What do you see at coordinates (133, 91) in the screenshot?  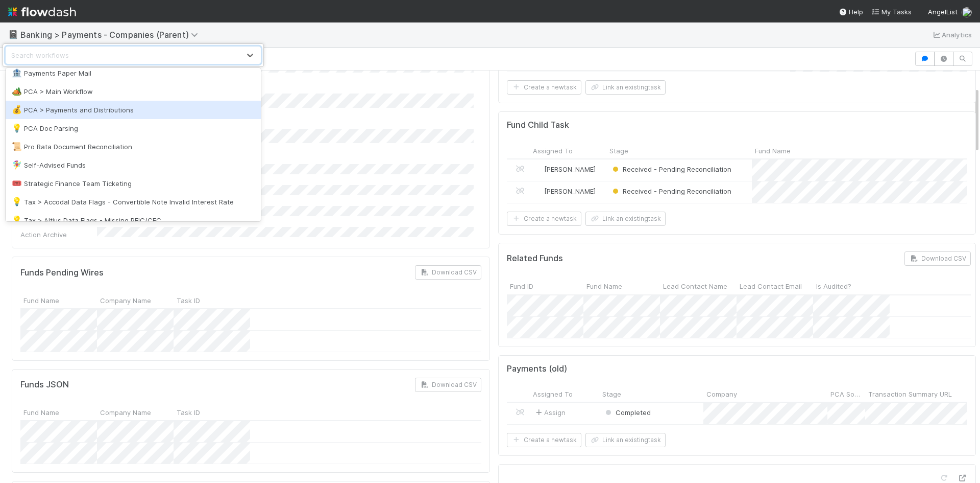 I see `div: PCA > Main Workflow` at bounding box center [133, 91].